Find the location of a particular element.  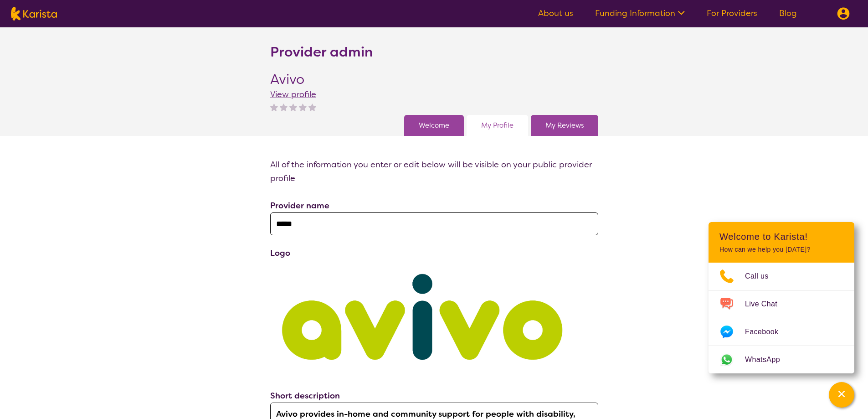

label: Short description is located at coordinates (305, 396).